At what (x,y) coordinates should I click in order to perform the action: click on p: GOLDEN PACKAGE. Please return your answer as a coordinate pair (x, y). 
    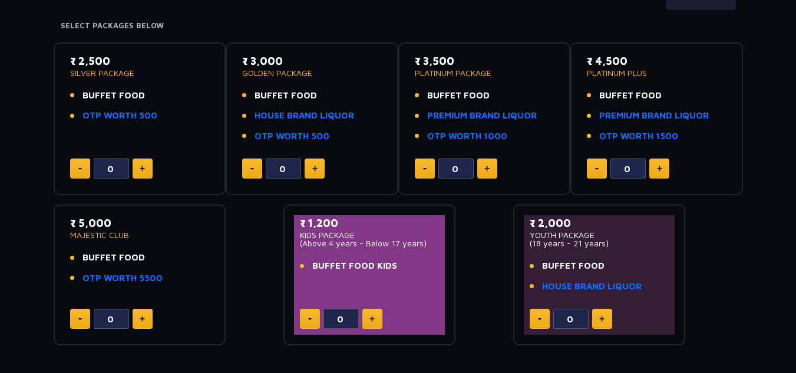
    Looking at the image, I should click on (312, 73).